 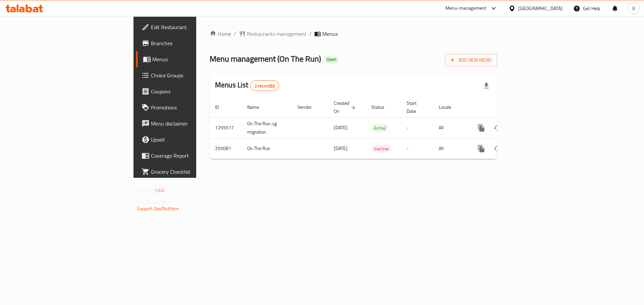 What do you see at coordinates (158, 209) in the screenshot?
I see `a: Support.OpsPlatform` at bounding box center [158, 209].